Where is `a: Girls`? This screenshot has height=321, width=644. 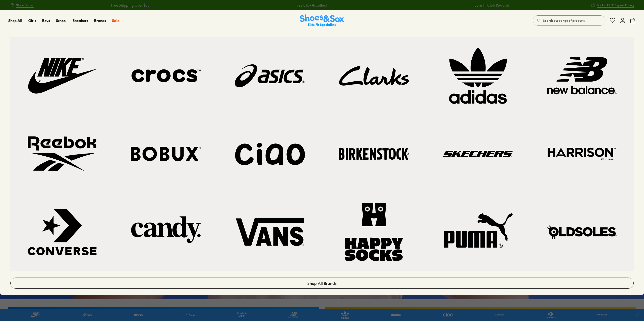 a: Girls is located at coordinates (32, 21).